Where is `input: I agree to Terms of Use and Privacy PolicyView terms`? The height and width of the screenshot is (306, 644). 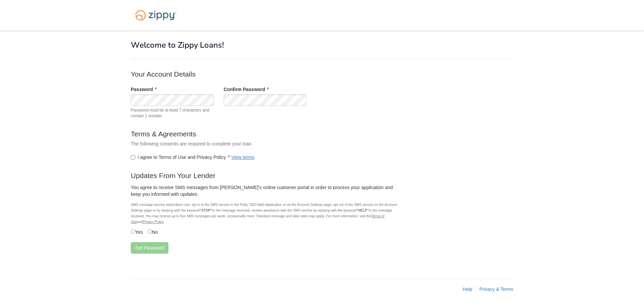
input: I agree to Terms of Use and Privacy PolicyView terms is located at coordinates (133, 157).